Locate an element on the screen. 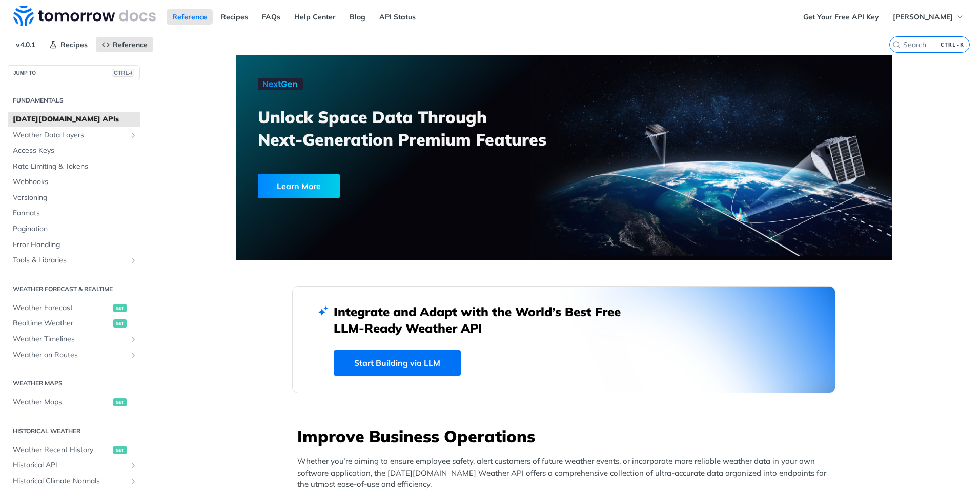 Image resolution: width=980 pixels, height=489 pixels. a: Formats is located at coordinates (74, 213).